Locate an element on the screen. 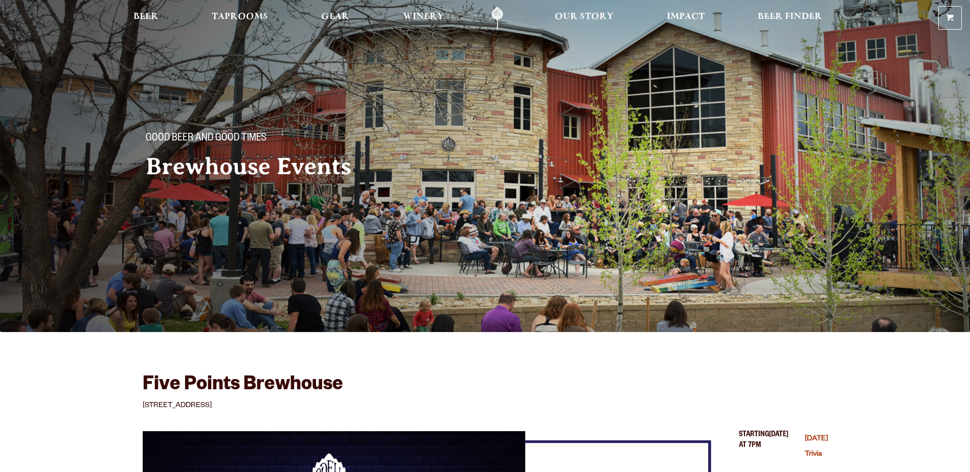  a: Winery is located at coordinates (423, 18).